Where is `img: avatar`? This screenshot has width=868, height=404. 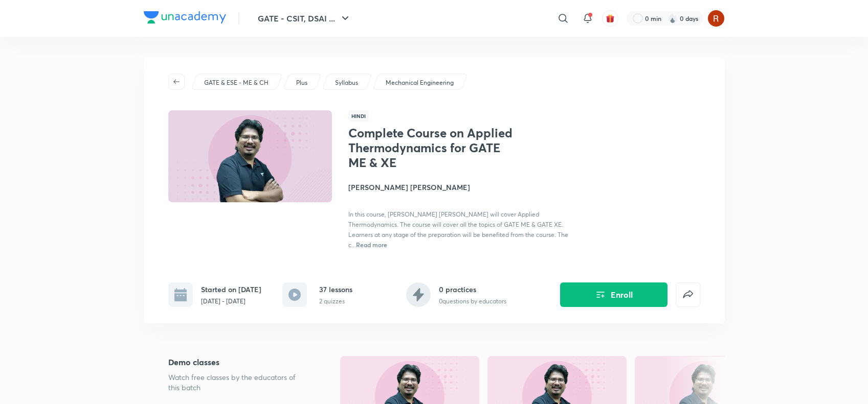
img: avatar is located at coordinates (610, 18).